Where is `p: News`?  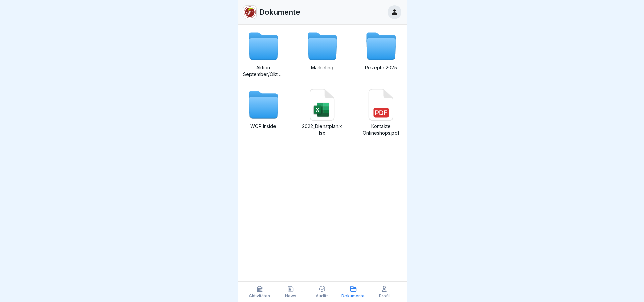
p: News is located at coordinates (291, 296).